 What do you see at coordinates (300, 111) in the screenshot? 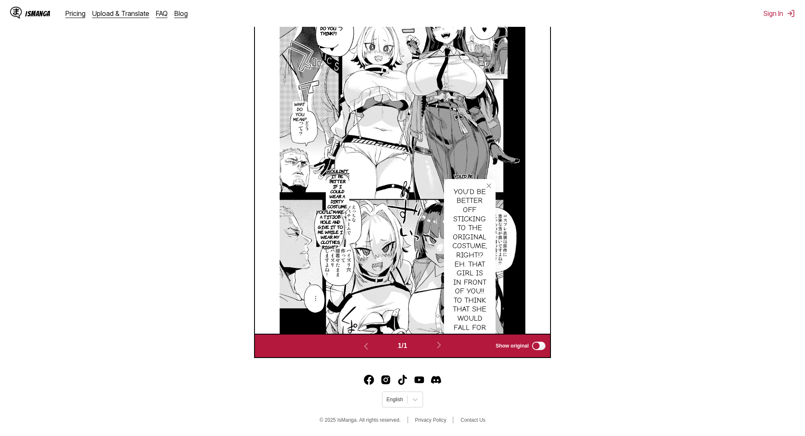
I see `p: What do you mean?` at bounding box center [300, 111].